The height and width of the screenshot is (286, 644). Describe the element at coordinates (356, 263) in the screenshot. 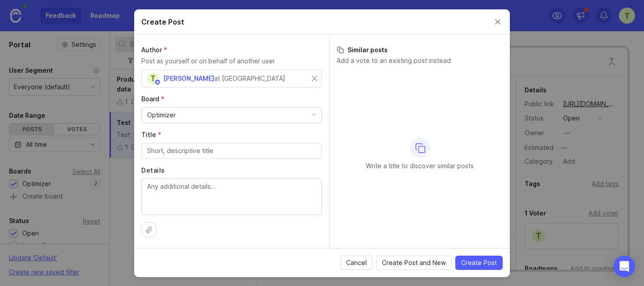

I see `span: Cancel` at that location.